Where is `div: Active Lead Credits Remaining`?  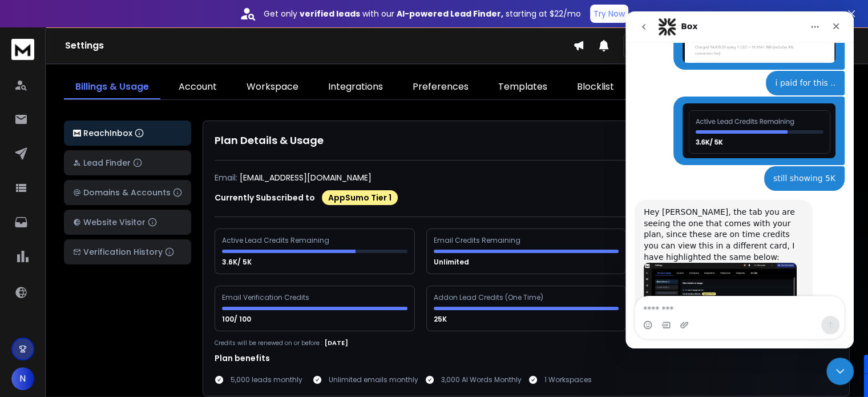 div: Active Lead Credits Remaining is located at coordinates (276, 241).